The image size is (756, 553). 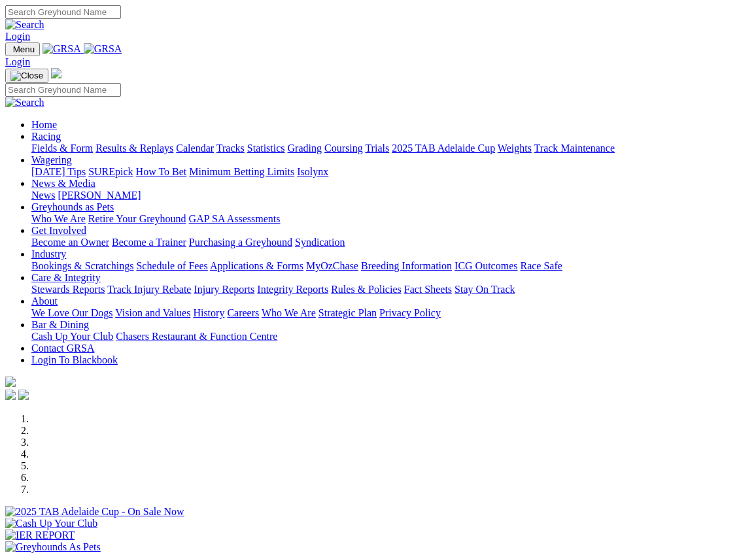 What do you see at coordinates (486, 265) in the screenshot?
I see `a: ICG Outcomes` at bounding box center [486, 265].